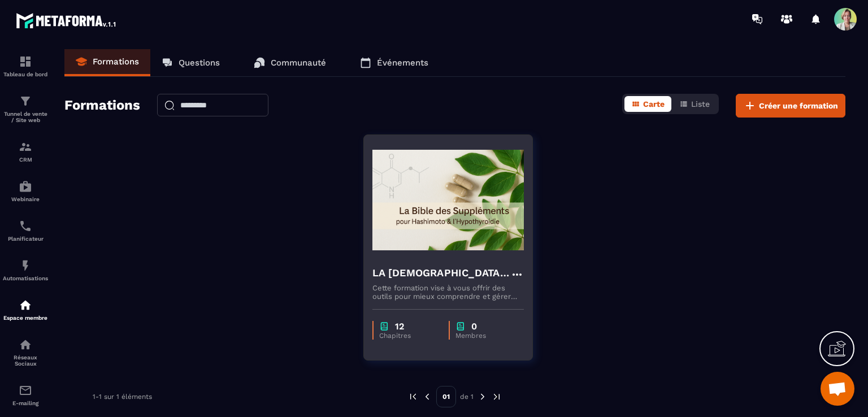 Image resolution: width=868 pixels, height=417 pixels. I want to click on img: email, so click(26, 391).